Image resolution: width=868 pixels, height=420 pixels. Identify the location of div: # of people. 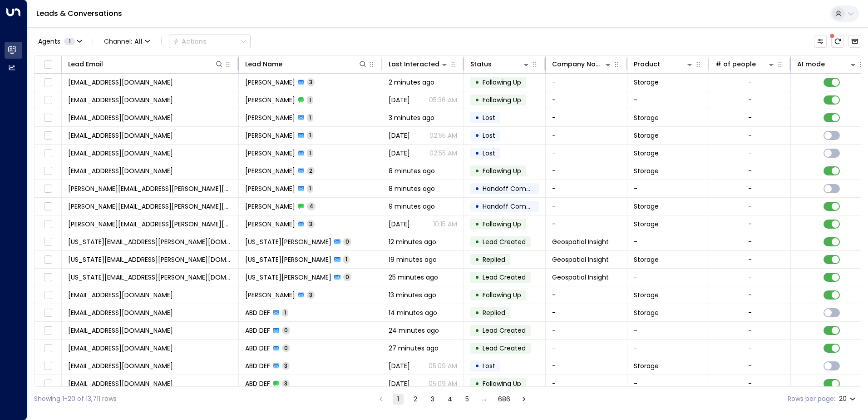
(745, 64).